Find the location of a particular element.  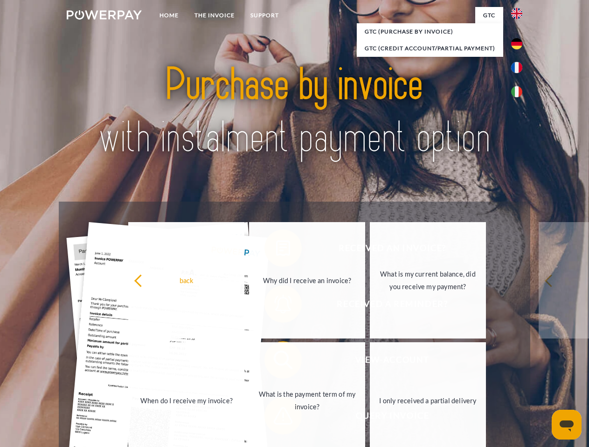

div: I only received a partial delivery is located at coordinates (427, 400).